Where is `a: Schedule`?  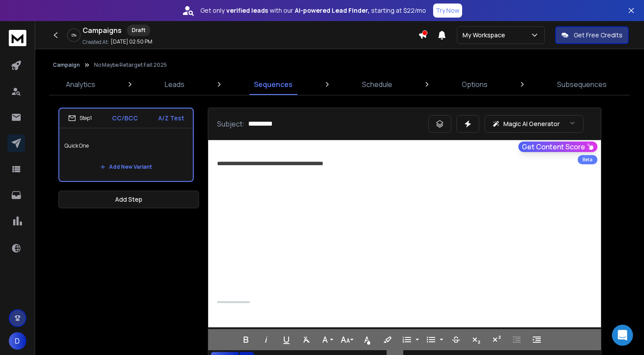 a: Schedule is located at coordinates (377, 84).